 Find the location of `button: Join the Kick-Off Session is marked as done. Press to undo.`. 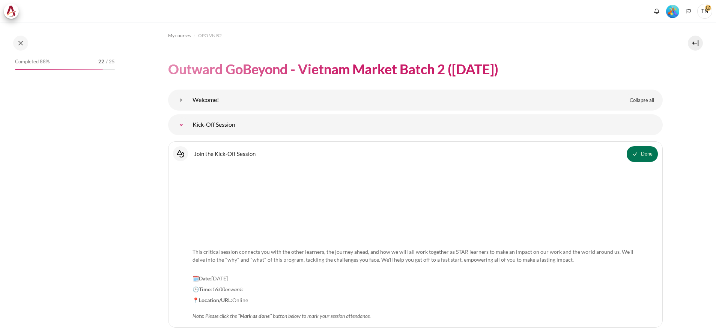

button: Join the Kick-Off Session is marked as done. Press to undo. is located at coordinates (642, 154).